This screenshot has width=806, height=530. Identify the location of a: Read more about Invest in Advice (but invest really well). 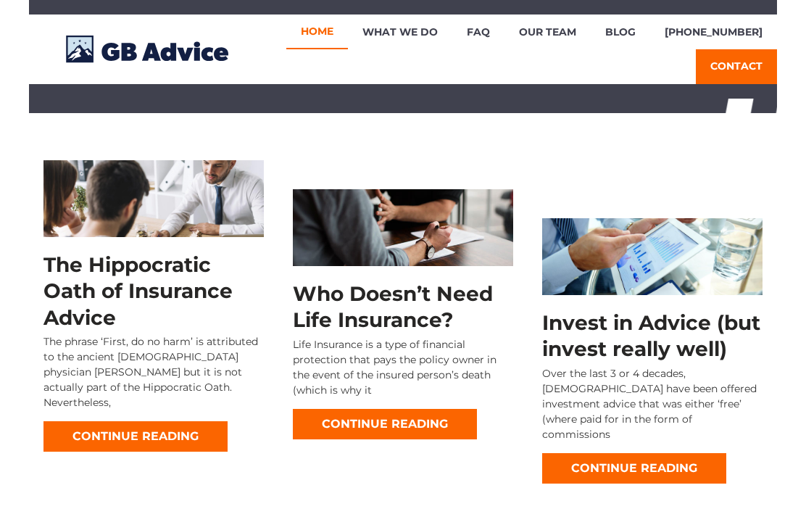
(634, 468).